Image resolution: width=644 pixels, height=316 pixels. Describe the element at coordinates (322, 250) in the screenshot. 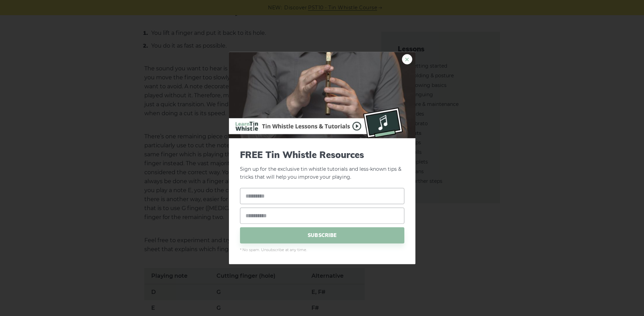

I see `span: * No spam. Unsubscribe at any time.` at that location.